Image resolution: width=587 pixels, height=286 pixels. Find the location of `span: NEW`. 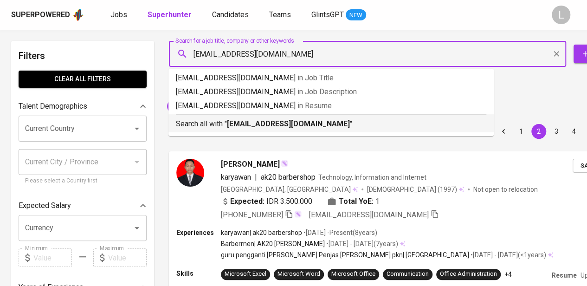

span: NEW is located at coordinates (356, 15).